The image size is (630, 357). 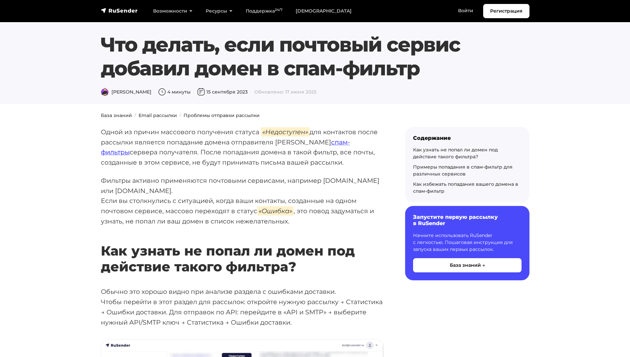 What do you see at coordinates (466, 188) in the screenshot?
I see `a: Как избежать попадания вашего домена в спам-фильтр` at bounding box center [466, 188].